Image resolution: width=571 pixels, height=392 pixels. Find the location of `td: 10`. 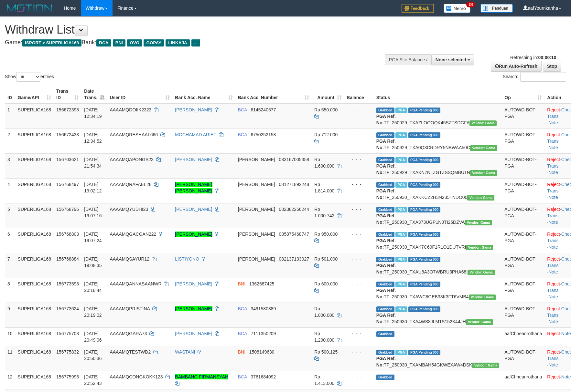

td: 10 is located at coordinates (10, 336).